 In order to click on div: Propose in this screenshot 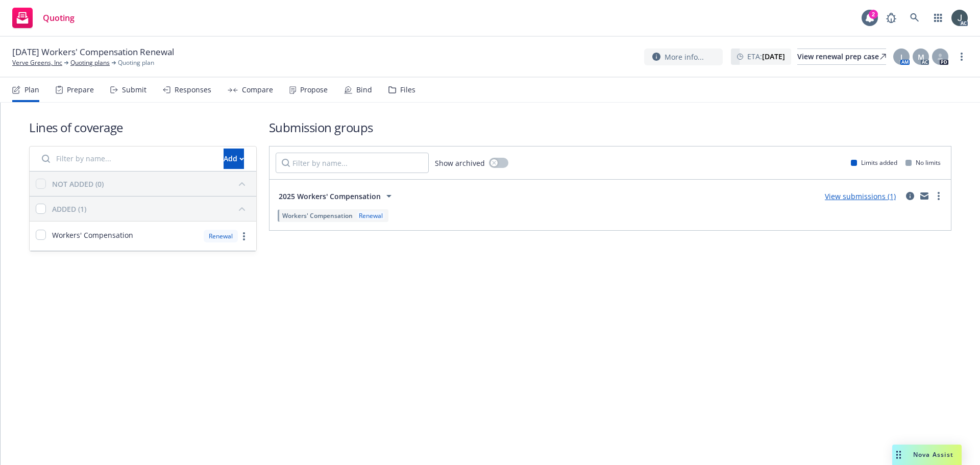, I will do `click(314, 90)`.